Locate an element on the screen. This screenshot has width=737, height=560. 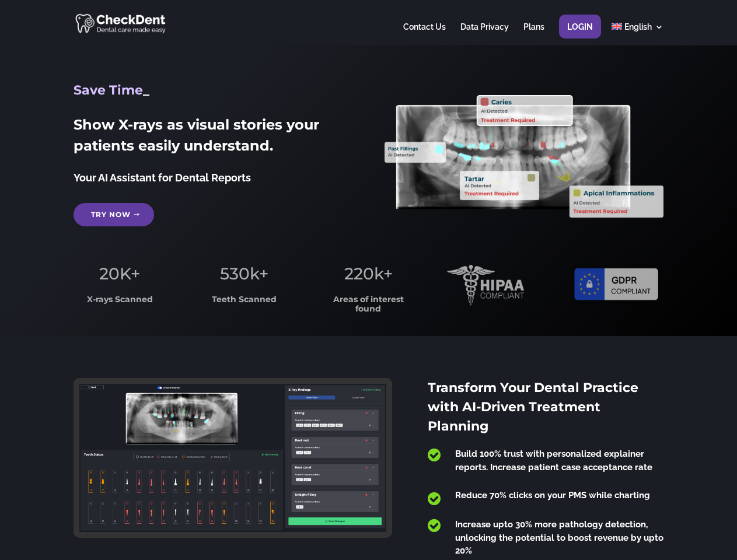
a: English is located at coordinates (637, 34).